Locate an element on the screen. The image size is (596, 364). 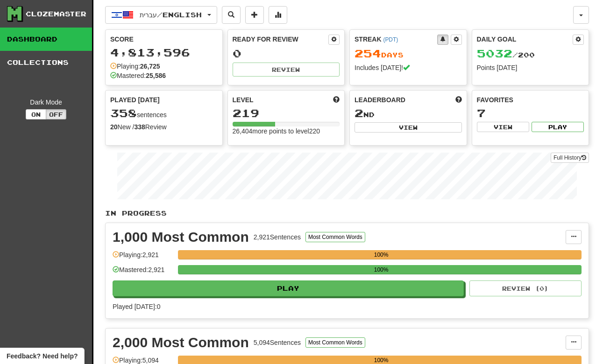
span: עברית / English is located at coordinates (170, 14).